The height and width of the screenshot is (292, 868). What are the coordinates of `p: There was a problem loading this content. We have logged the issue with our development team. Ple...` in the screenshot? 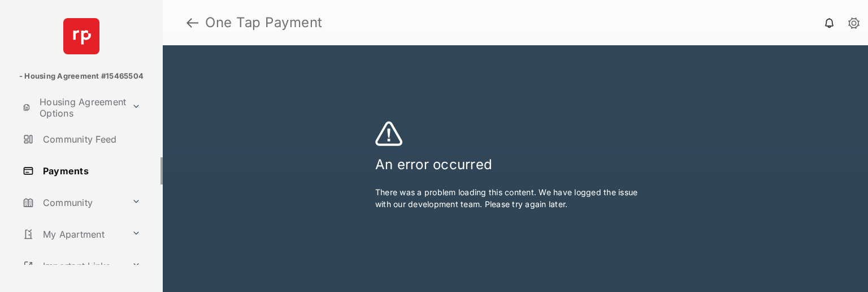 It's located at (515, 198).